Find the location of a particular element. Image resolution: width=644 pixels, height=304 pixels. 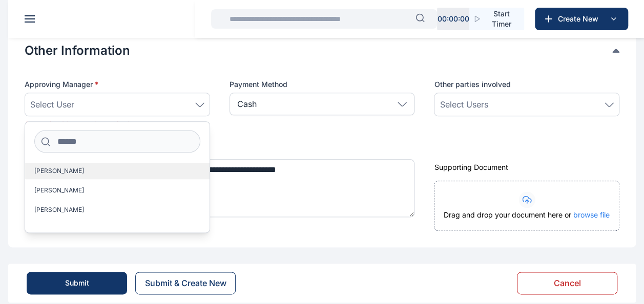

button: Other Information is located at coordinates (319, 51).